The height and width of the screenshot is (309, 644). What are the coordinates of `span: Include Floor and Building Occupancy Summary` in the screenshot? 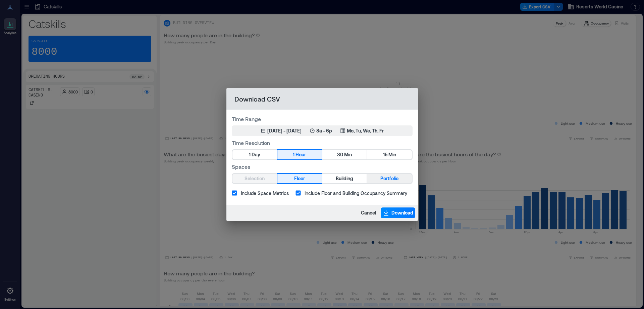 It's located at (356, 193).